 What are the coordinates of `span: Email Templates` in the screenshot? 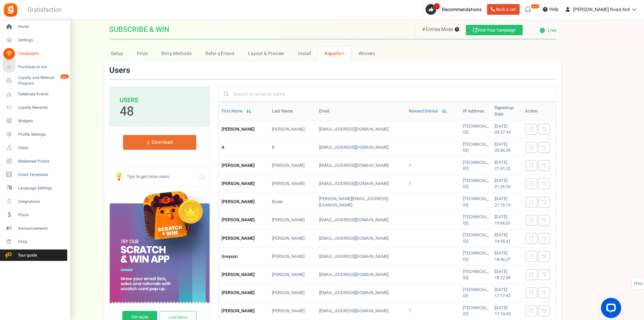 It's located at (42, 175).